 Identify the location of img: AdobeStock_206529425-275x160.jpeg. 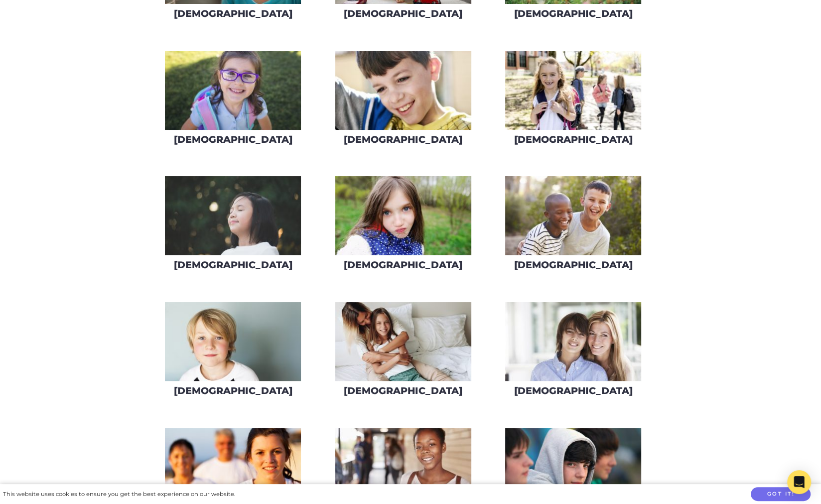
(573, 90).